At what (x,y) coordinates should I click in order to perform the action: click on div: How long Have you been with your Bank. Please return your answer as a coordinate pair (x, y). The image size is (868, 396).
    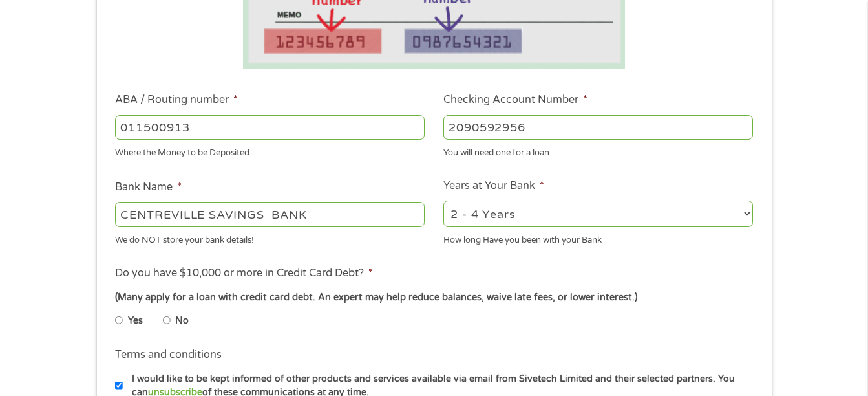
    Looking at the image, I should click on (597, 237).